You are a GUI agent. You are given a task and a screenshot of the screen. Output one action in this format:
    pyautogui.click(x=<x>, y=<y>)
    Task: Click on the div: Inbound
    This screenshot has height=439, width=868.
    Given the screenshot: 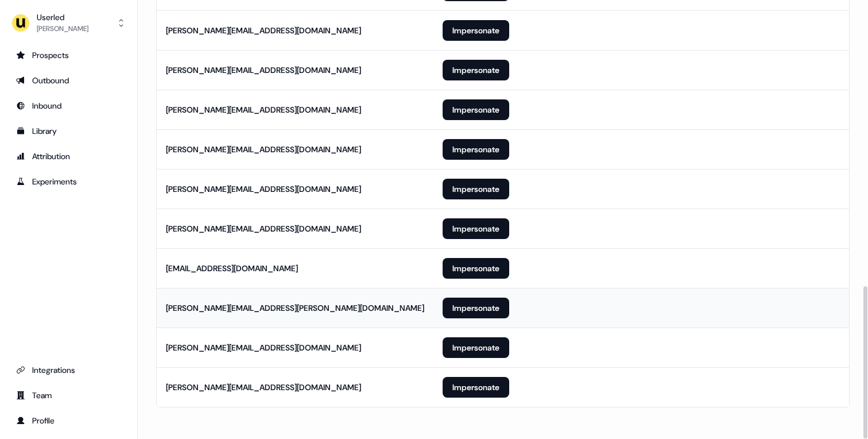 What is the action you would take?
    pyautogui.click(x=69, y=106)
    